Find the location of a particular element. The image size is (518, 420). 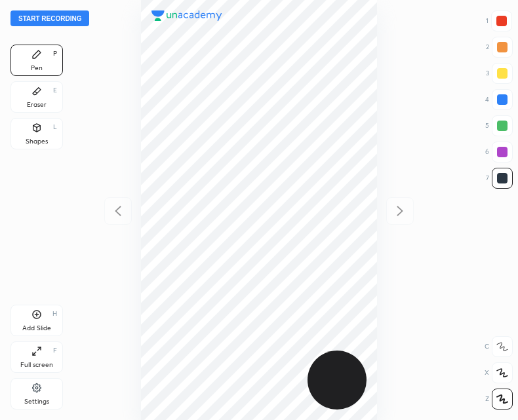

div: 5 is located at coordinates (499, 126).